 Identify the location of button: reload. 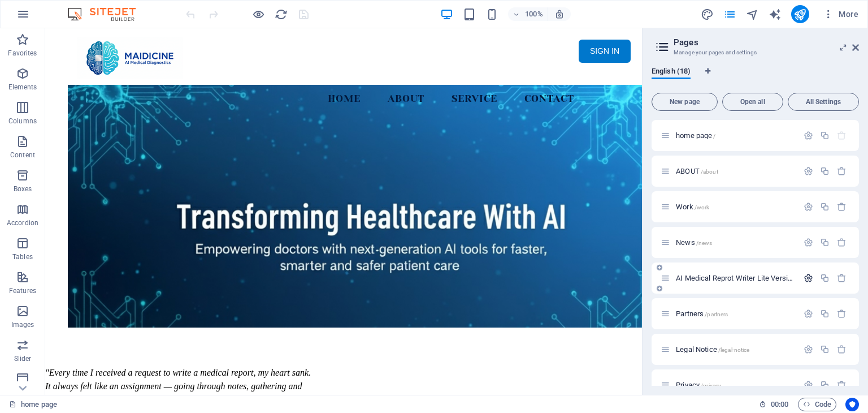
(281, 14).